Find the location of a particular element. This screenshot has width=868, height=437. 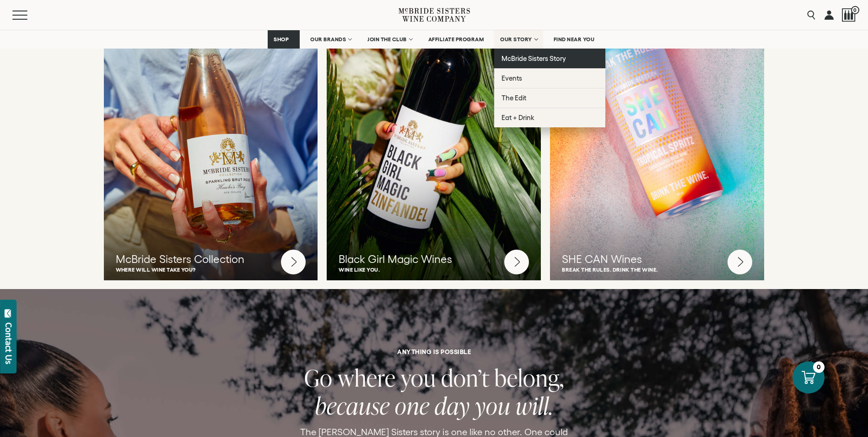

h3: McBride Sisters Collection is located at coordinates (211, 259).